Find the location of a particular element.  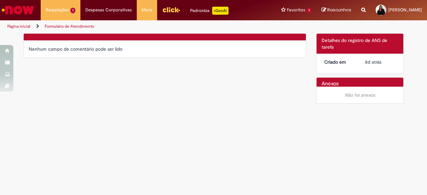

div: Padroniza is located at coordinates (209, 11).